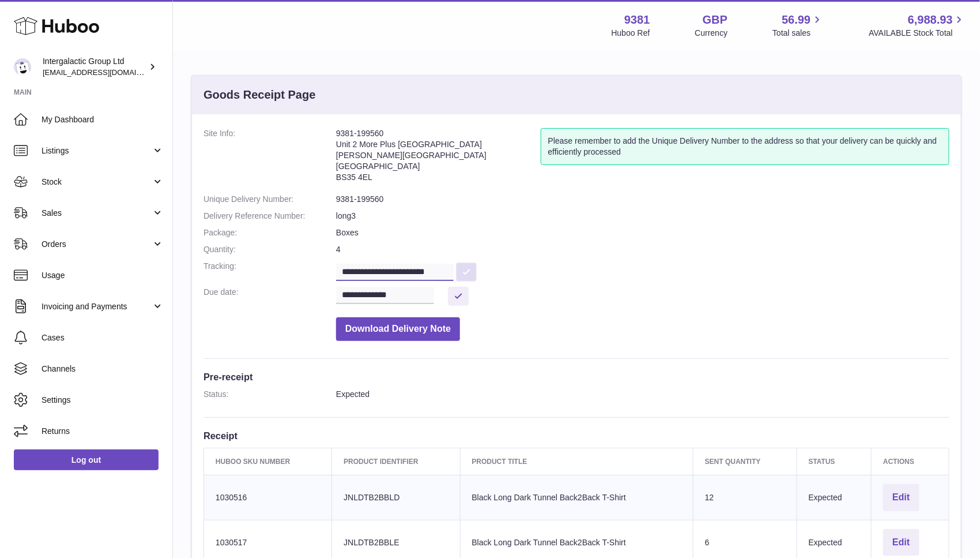 This screenshot has height=558, width=980. What do you see at coordinates (918, 33) in the screenshot?
I see `span: AVAILABLE Stock Total` at bounding box center [918, 33].